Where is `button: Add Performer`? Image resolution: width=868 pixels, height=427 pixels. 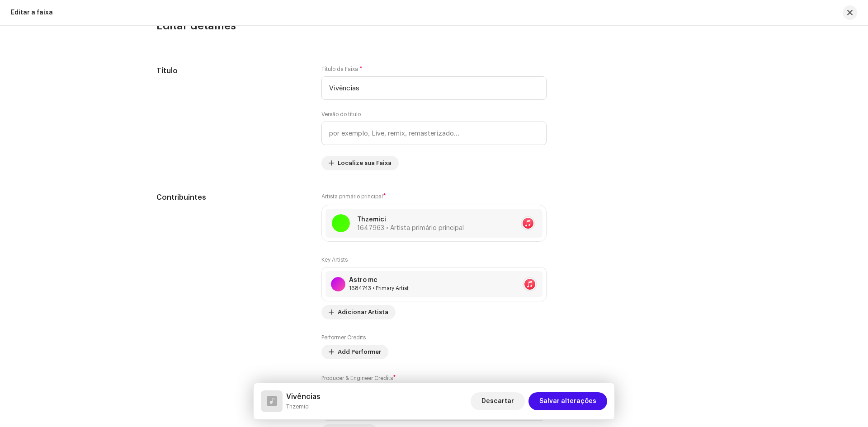 button: Add Performer is located at coordinates (355, 352).